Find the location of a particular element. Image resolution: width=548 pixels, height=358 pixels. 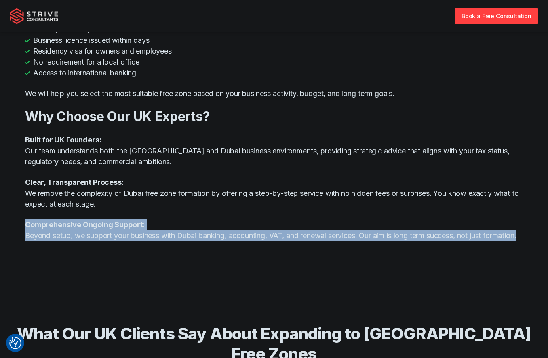

strong: Comprehensive Ongoing Support: is located at coordinates (85, 225).